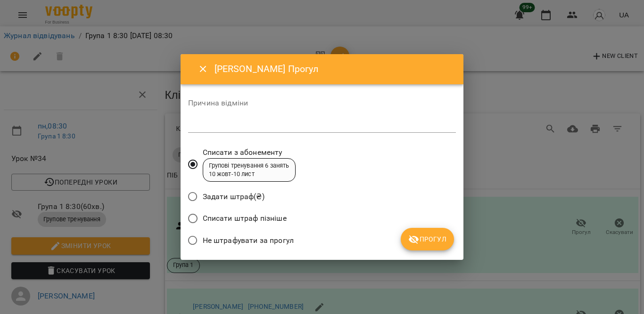 The image size is (644, 314). Describe the element at coordinates (249, 152) in the screenshot. I see `span: Списати з абонементу` at that location.